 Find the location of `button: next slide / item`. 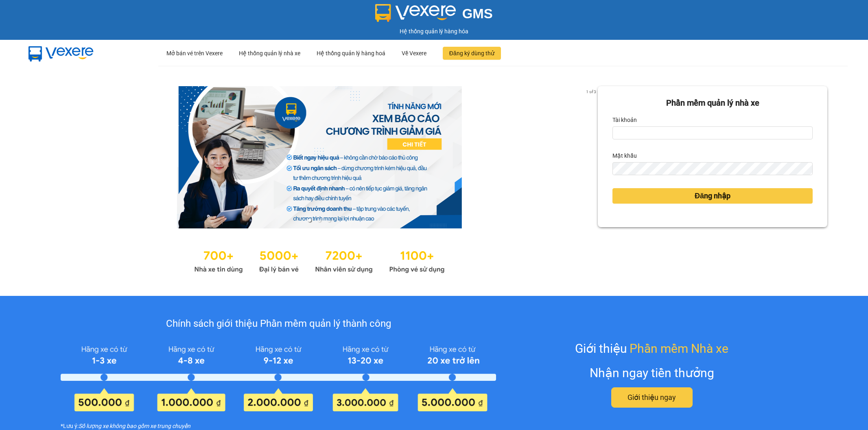

button: next slide / item is located at coordinates (592, 157).